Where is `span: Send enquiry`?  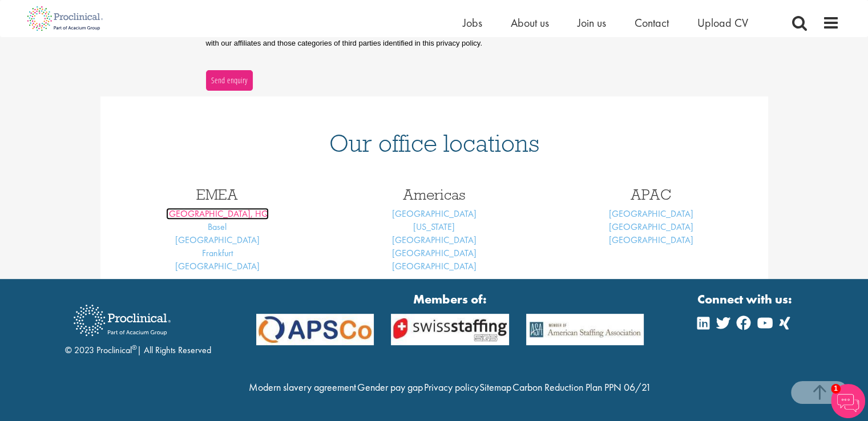
span: Send enquiry is located at coordinates (229, 81).